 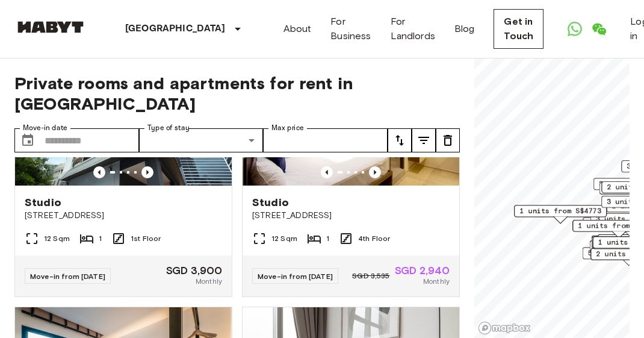 I want to click on a: Get in Touch, so click(x=518, y=29).